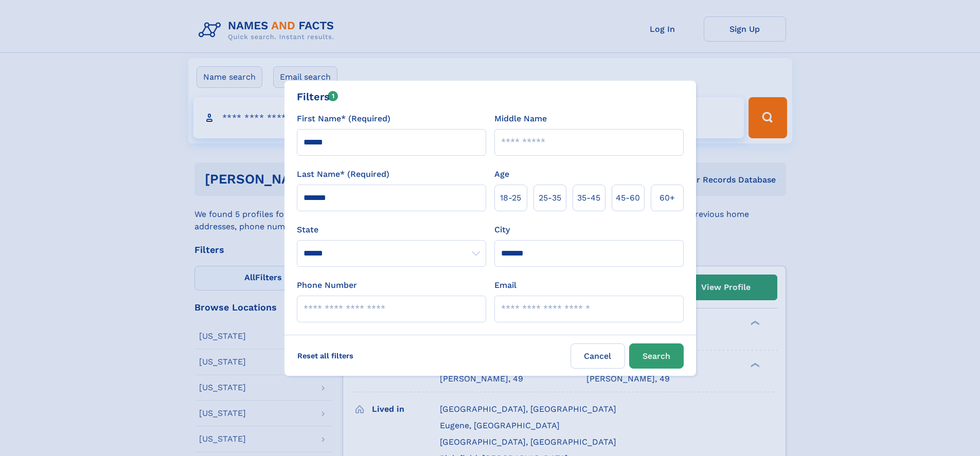 The height and width of the screenshot is (456, 980). I want to click on div: Filters, so click(317, 97).